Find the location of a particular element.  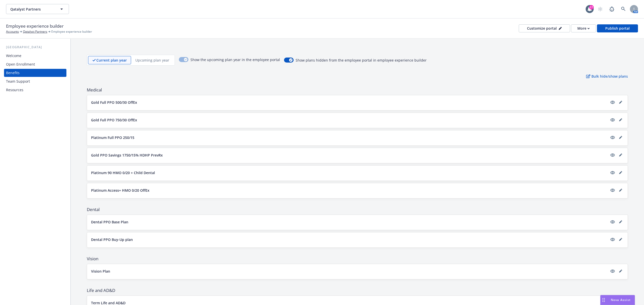

p: Upcoming plan year is located at coordinates (152, 60).